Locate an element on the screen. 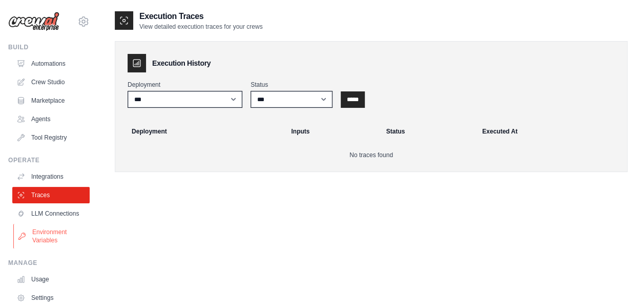 The image size is (644, 305). h2: Execution Traces is located at coordinates (201, 17).